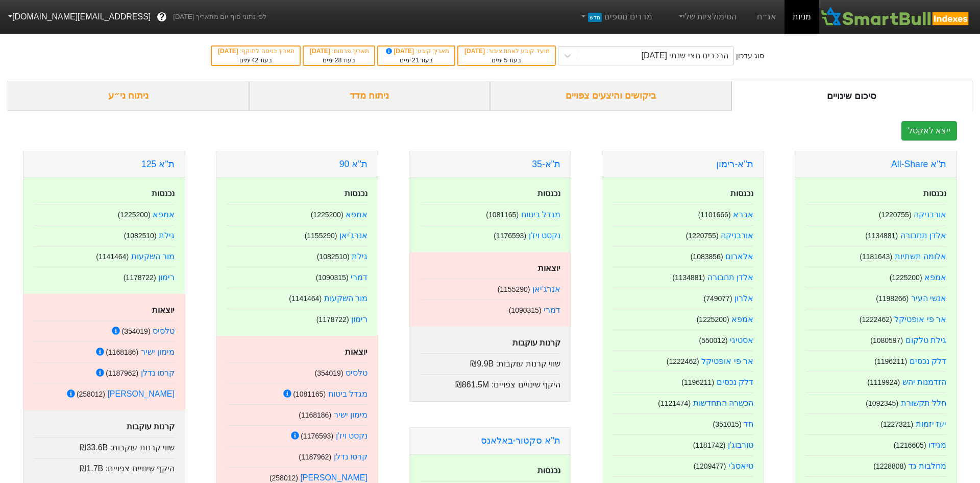 The image size is (980, 483). What do you see at coordinates (353, 235) in the screenshot?
I see `a: אנרג'יאן` at bounding box center [353, 235].